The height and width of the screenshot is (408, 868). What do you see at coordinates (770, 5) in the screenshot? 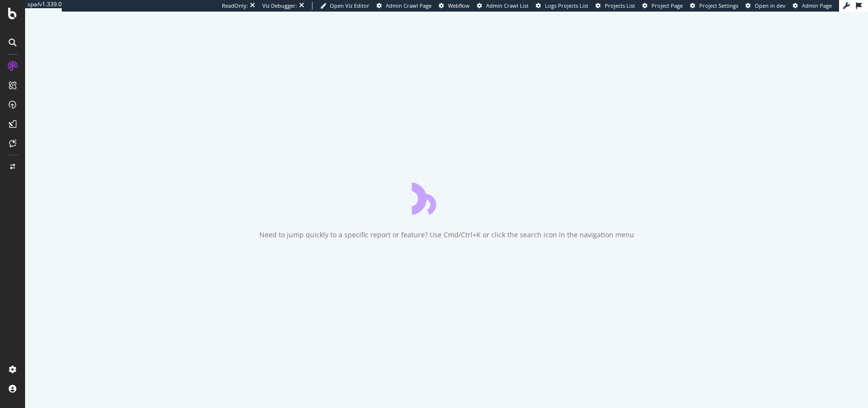
I see `span: Open in dev` at bounding box center [770, 5].